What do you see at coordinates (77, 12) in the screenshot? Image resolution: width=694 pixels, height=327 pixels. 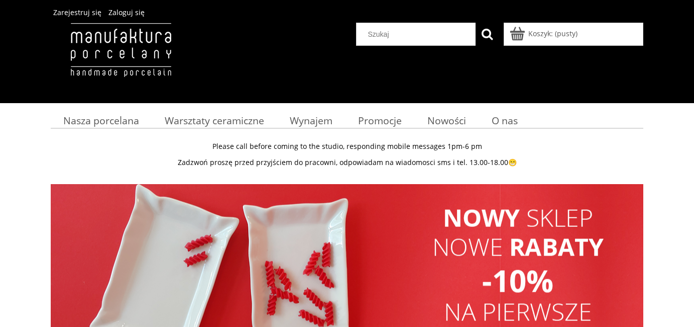 I see `span: Zarejestruj się` at bounding box center [77, 12].